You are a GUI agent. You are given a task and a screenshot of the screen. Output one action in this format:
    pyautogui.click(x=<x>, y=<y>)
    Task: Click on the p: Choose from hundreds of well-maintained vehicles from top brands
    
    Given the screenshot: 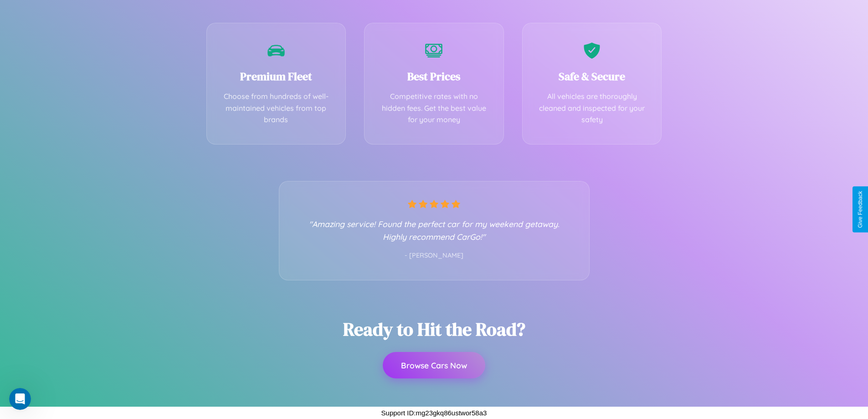 What is the action you would take?
    pyautogui.click(x=276, y=108)
    